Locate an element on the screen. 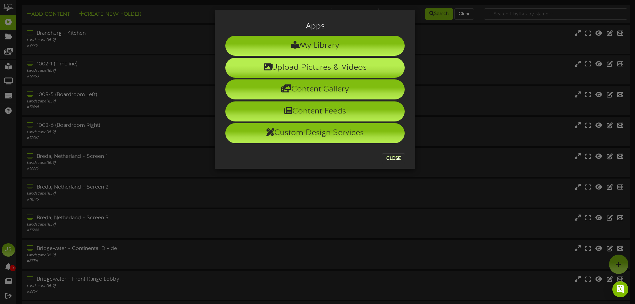 The height and width of the screenshot is (304, 635). li: Upload Pictures & Videos is located at coordinates (315, 68).